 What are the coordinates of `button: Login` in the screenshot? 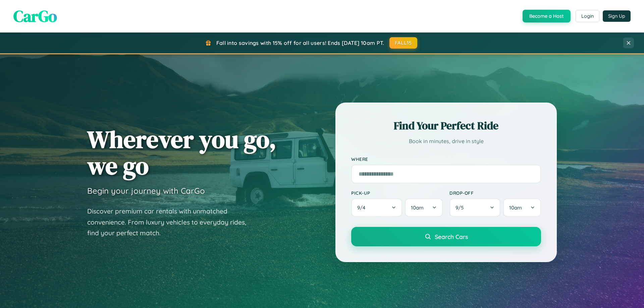 It's located at (587, 16).